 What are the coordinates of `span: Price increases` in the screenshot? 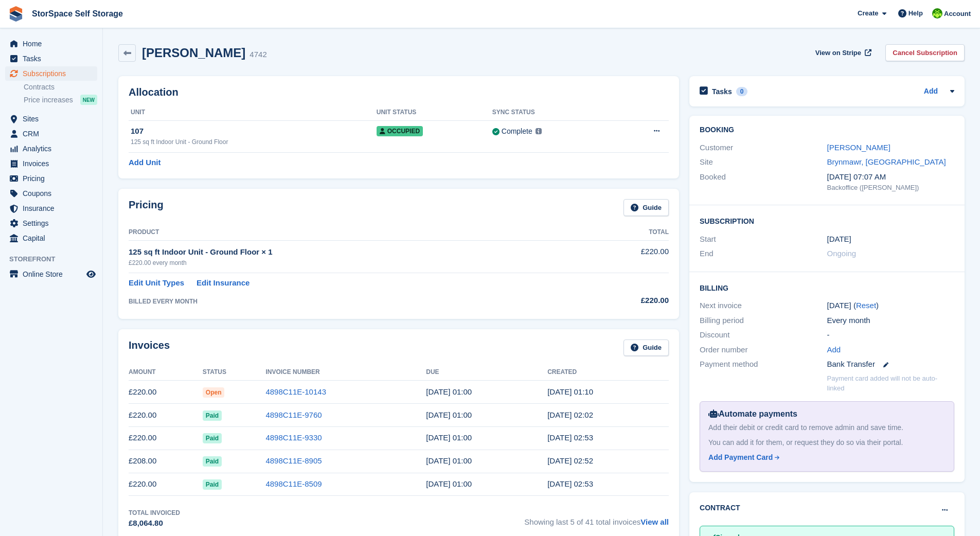 It's located at (49, 100).